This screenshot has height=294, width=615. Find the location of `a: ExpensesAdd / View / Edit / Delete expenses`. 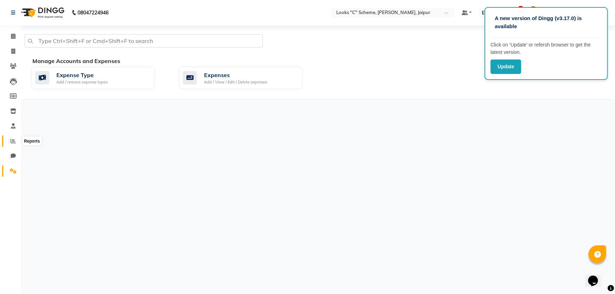

a: ExpensesAdd / View / Edit / Delete expenses is located at coordinates (247, 78).